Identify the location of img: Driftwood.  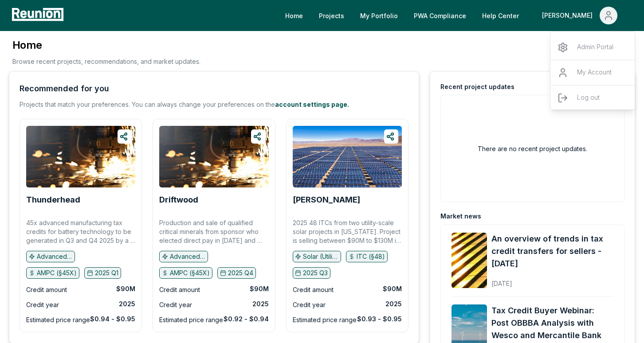
(214, 156).